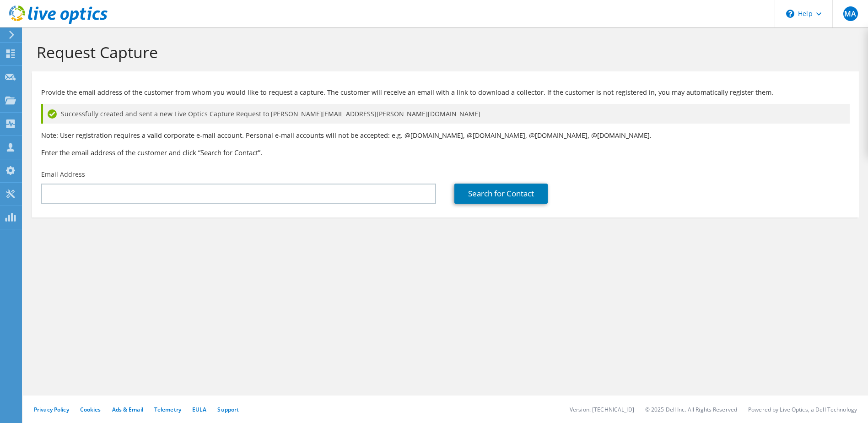 This screenshot has height=423, width=868. I want to click on p: Provide the email address of the customer from whom you would like to request a capture. The cust..., so click(445, 93).